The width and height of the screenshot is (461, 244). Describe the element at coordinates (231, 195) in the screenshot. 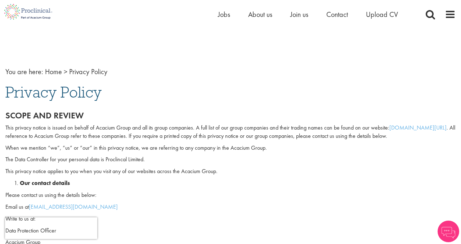

I see `p: Please contact us using the details below:` at that location.